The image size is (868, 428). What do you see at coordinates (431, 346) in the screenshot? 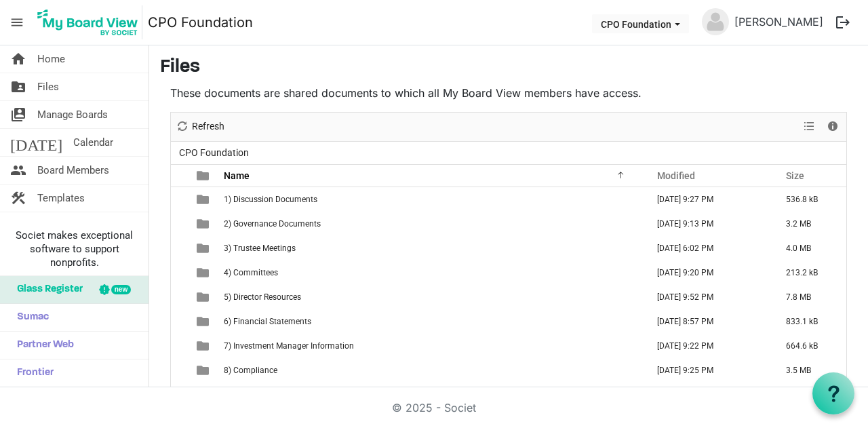
I see `td: 7) Investment Manager Information is template cell column header Name` at bounding box center [431, 346].